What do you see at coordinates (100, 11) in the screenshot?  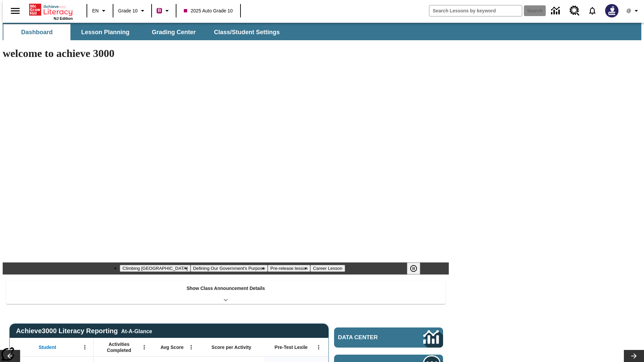 I see `button: Language: EN, Select a language` at bounding box center [100, 11].